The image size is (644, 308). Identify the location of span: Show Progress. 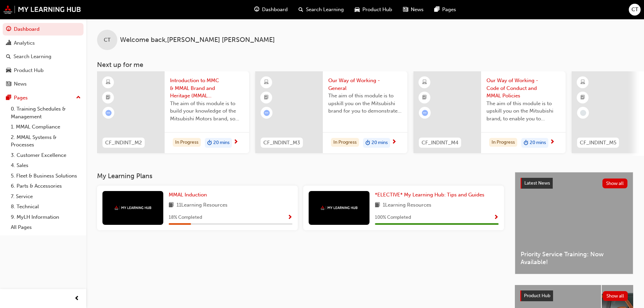
(496, 218).